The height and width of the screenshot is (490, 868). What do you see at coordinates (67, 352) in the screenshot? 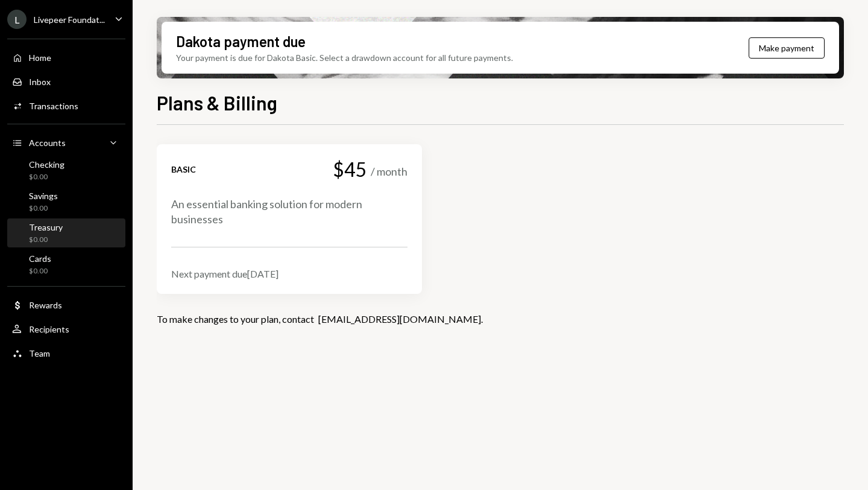
I see `a: Team` at bounding box center [67, 352].